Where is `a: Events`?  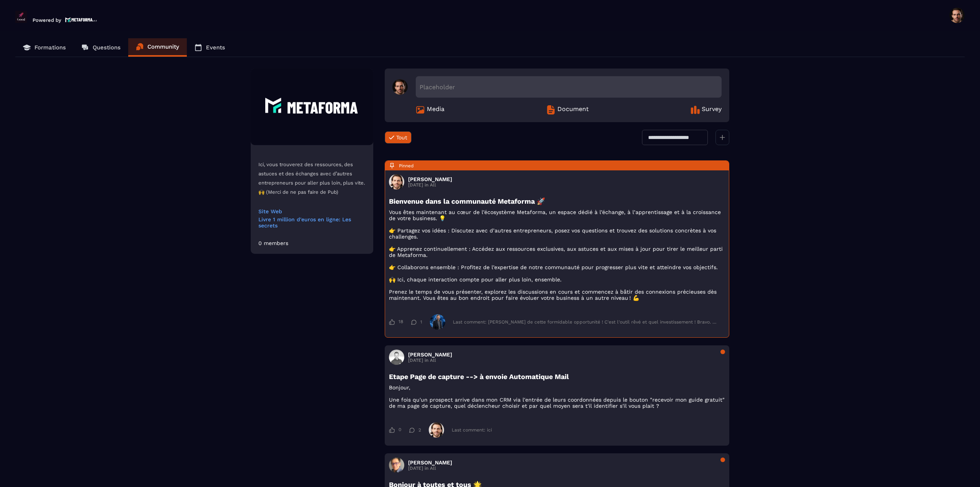
a: Events is located at coordinates (209, 47).